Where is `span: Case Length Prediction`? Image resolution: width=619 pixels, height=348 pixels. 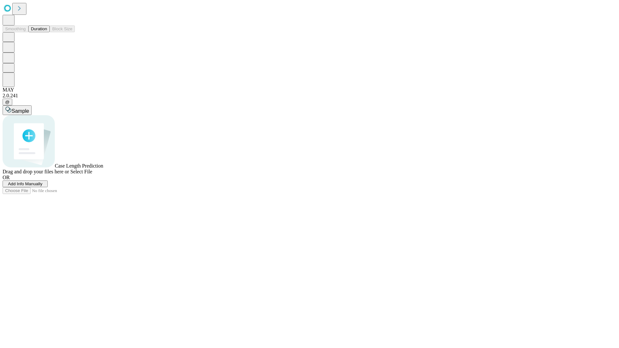 span: Case Length Prediction is located at coordinates (79, 166).